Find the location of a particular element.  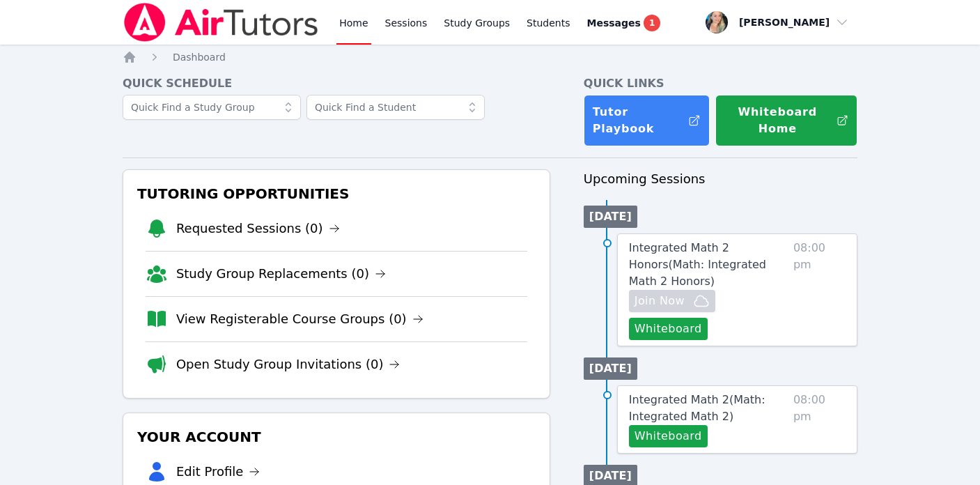

span: Dashboard is located at coordinates (200, 57).